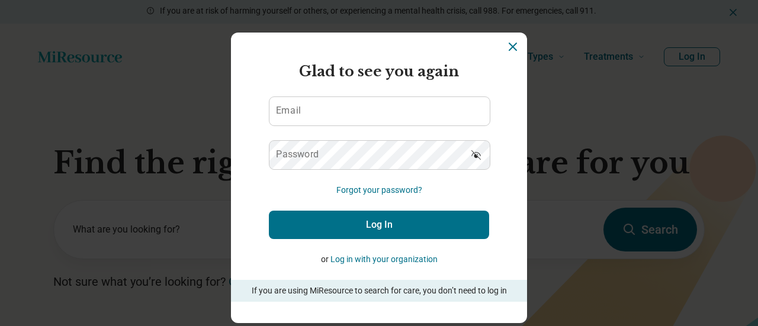 The width and height of the screenshot is (758, 326). What do you see at coordinates (476, 155) in the screenshot?
I see `button: Show password` at bounding box center [476, 155].